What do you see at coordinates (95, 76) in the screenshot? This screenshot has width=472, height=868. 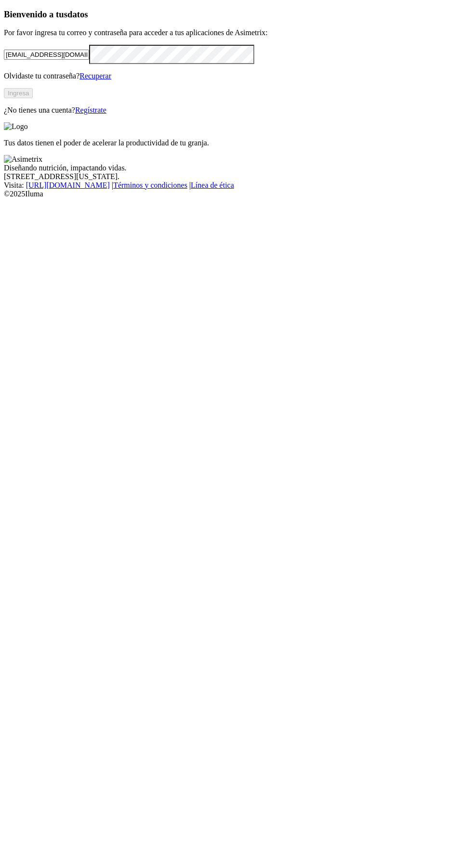 I see `a: Recuperar` at bounding box center [95, 76].